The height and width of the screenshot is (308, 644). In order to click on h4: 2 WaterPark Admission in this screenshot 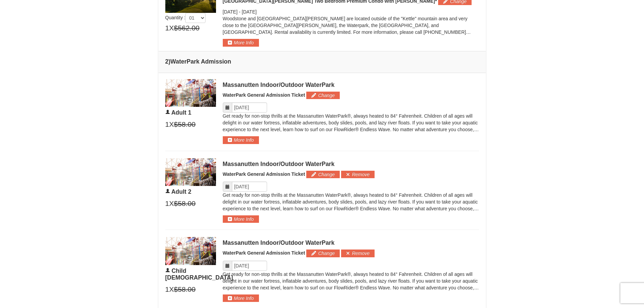, I will do `click(322, 62)`.